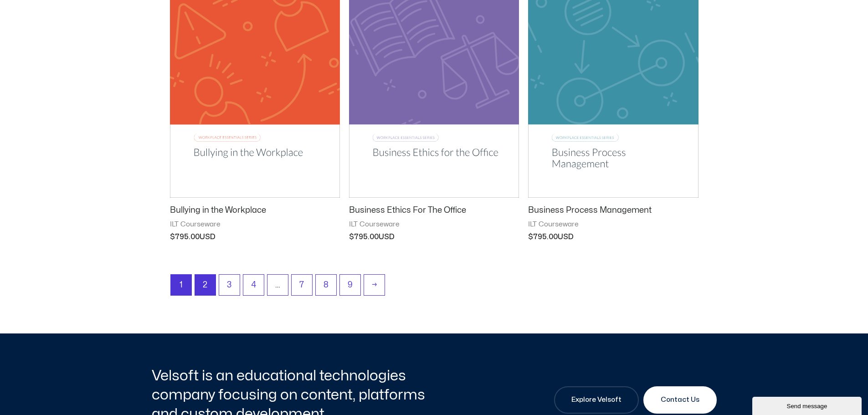  What do you see at coordinates (434, 210) in the screenshot?
I see `h2: Business Ethics For The Office` at bounding box center [434, 210].